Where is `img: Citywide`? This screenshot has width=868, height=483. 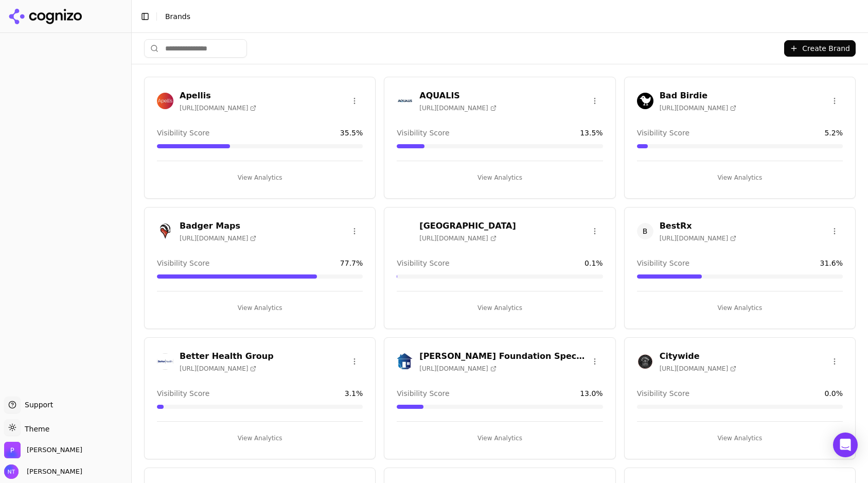
img: Citywide is located at coordinates (645, 361).